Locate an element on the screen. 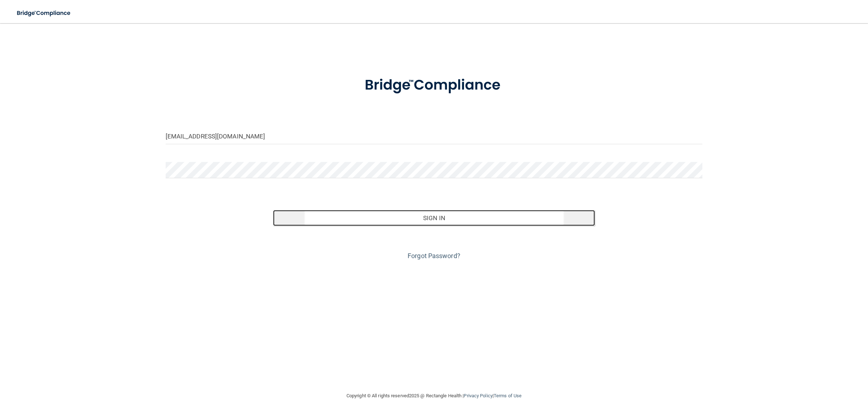 Image resolution: width=868 pixels, height=415 pixels. input: Email is located at coordinates (434, 136).